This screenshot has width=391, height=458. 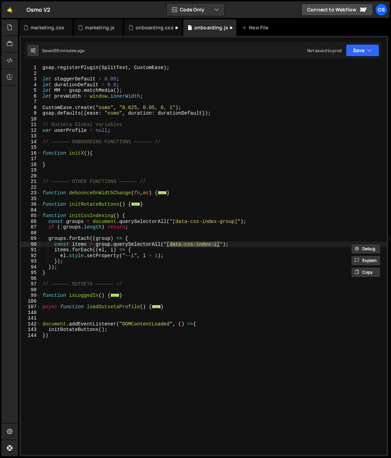 What do you see at coordinates (31, 125) in the screenshot?
I see `div: 11` at bounding box center [31, 125].